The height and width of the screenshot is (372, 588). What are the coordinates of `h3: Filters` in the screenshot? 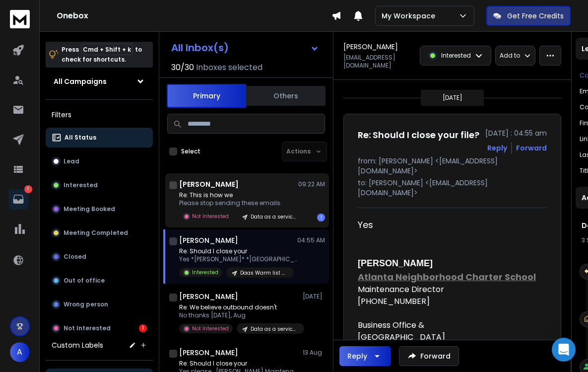 It's located at (99, 115).